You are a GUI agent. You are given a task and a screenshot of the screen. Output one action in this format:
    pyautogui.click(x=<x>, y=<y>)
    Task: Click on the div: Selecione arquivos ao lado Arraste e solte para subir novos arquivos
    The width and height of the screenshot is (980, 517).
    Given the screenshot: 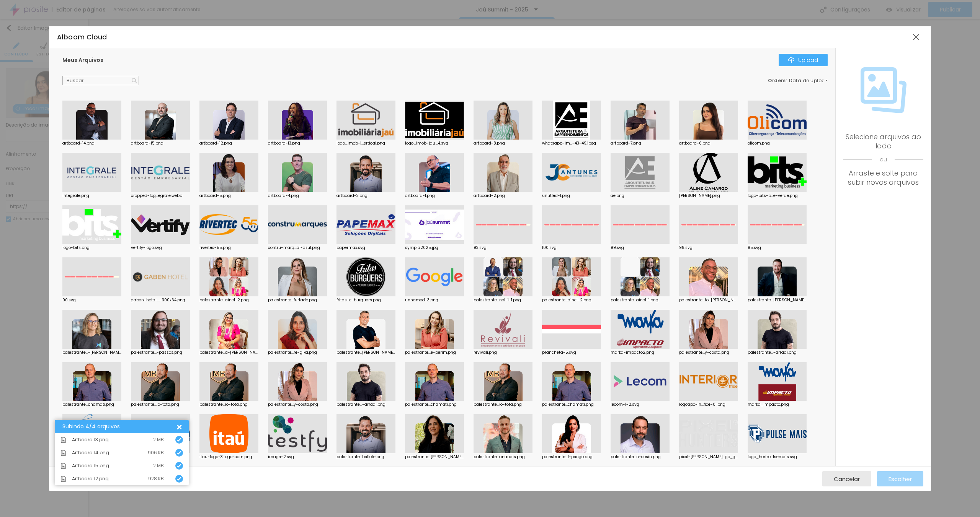 What is the action you would take?
    pyautogui.click(x=883, y=159)
    